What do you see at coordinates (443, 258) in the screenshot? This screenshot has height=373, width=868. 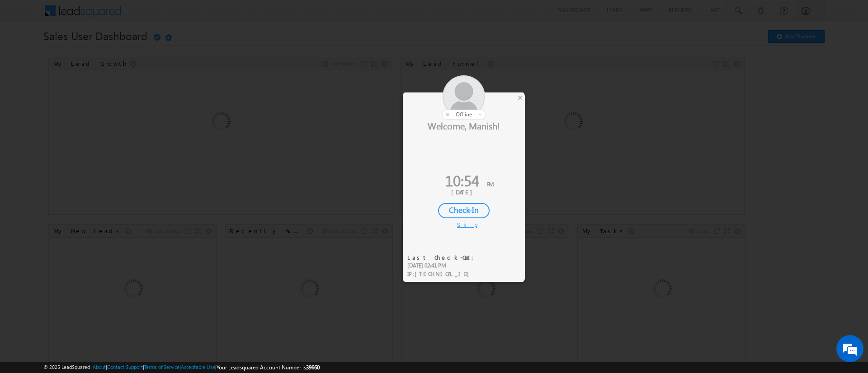 I see `div: Last Check-Out:` at bounding box center [443, 258].